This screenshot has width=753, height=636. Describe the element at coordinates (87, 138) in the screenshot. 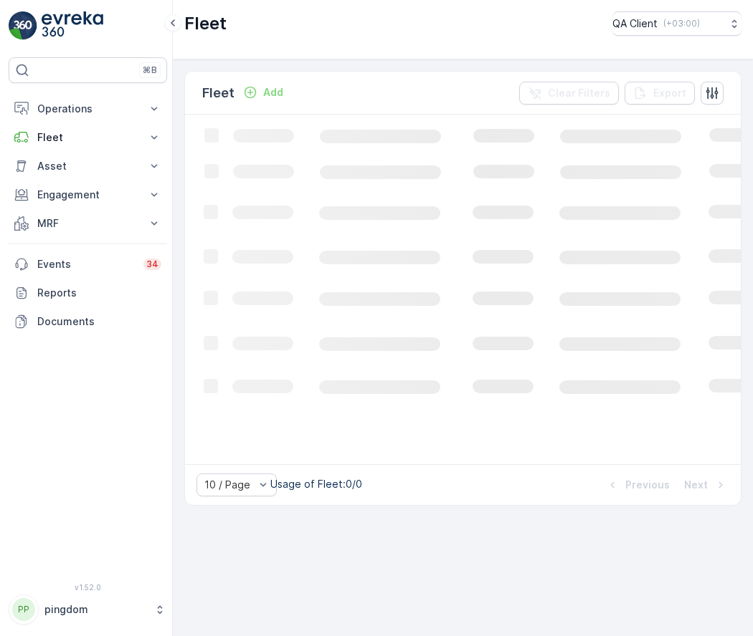

I see `button: Fleet` at that location.